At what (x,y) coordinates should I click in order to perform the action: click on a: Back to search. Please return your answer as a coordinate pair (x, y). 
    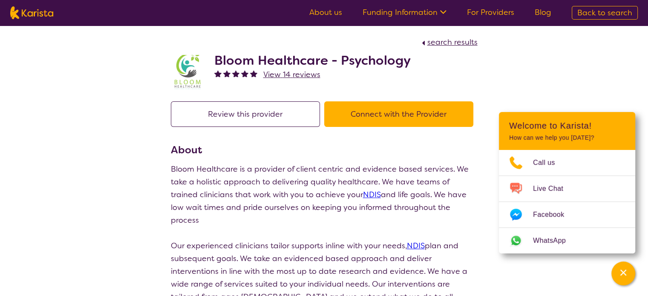
    Looking at the image, I should click on (604, 13).